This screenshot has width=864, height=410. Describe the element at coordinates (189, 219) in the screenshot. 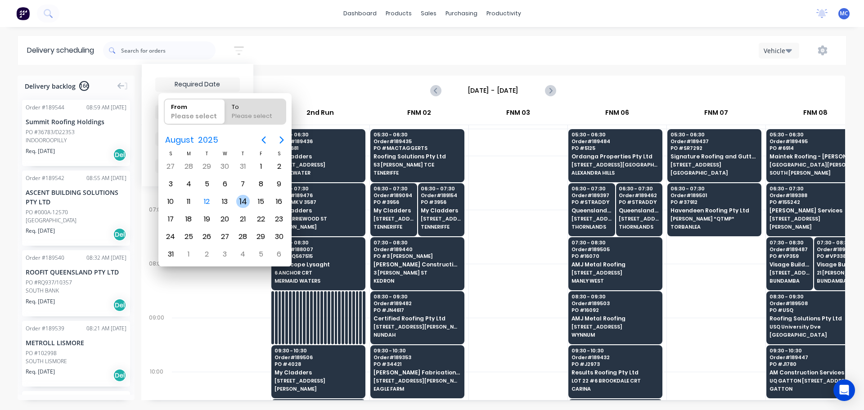

I see `div: Monday, August 18, 2025` at that location.